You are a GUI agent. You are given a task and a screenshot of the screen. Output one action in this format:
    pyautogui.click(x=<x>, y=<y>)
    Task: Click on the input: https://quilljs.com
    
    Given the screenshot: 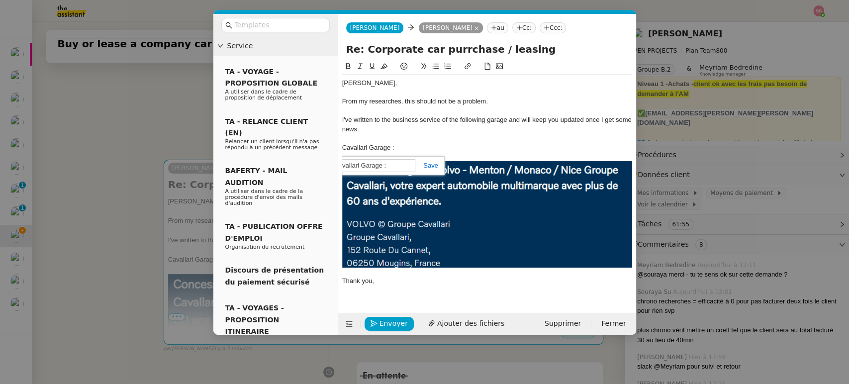 What is the action you would take?
    pyautogui.click(x=373, y=166)
    